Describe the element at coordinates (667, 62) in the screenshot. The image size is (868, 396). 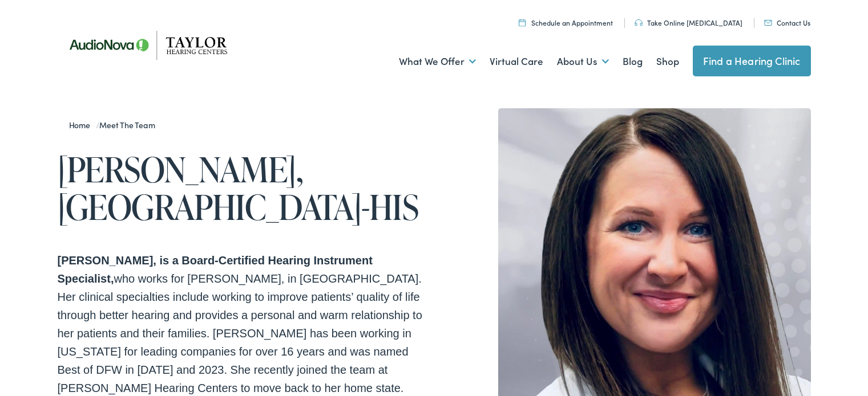
I see `a: Shop` at that location.